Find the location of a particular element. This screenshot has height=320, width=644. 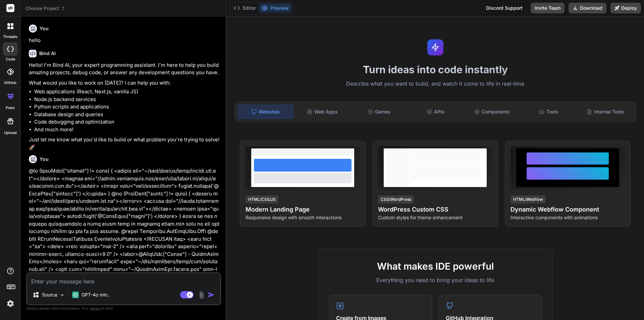

p: Always double-check its answers. Your in Bind is located at coordinates (124, 308).